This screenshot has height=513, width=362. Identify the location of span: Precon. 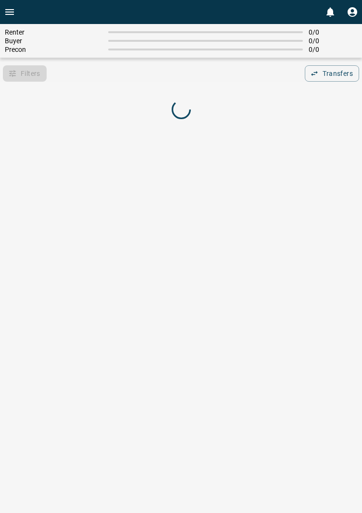
(53, 49).